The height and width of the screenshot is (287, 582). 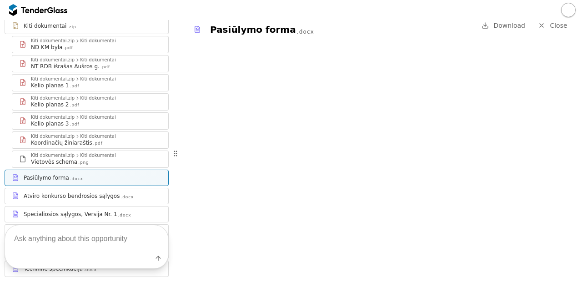 What do you see at coordinates (71, 27) in the screenshot?
I see `div: .zip` at bounding box center [71, 27].